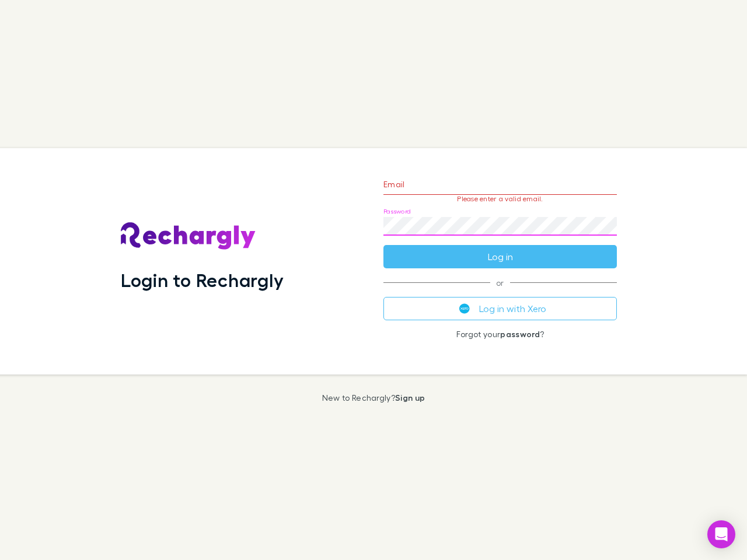 The width and height of the screenshot is (747, 560). Describe the element at coordinates (500, 282) in the screenshot. I see `span: or` at that location.